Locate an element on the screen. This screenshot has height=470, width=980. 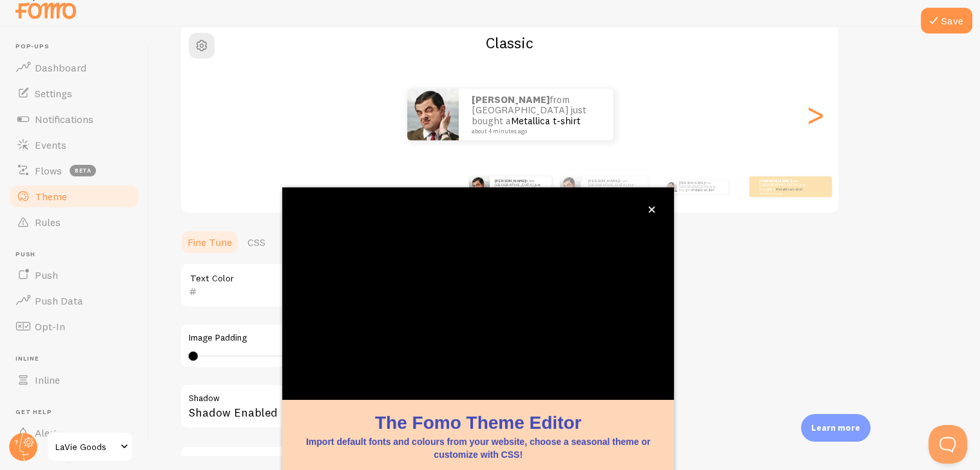
a: Opt-In is located at coordinates (74, 327).